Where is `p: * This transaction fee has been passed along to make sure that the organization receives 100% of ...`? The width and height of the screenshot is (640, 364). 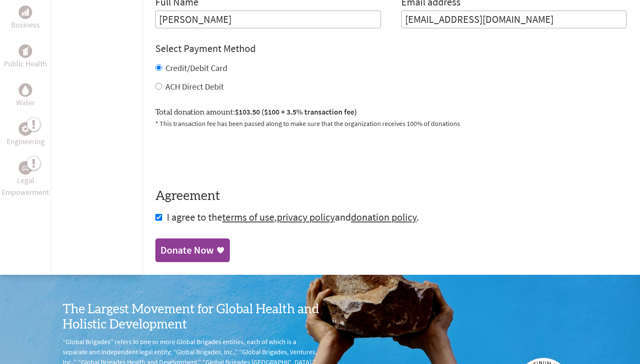
p: * This transaction fee has been passed along to make sure that the organization receives 100% of ... is located at coordinates (390, 123).